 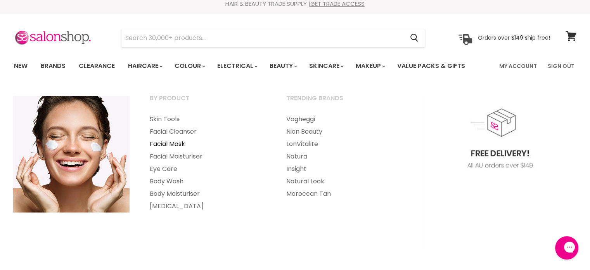 I want to click on a: Sign Out, so click(x=561, y=66).